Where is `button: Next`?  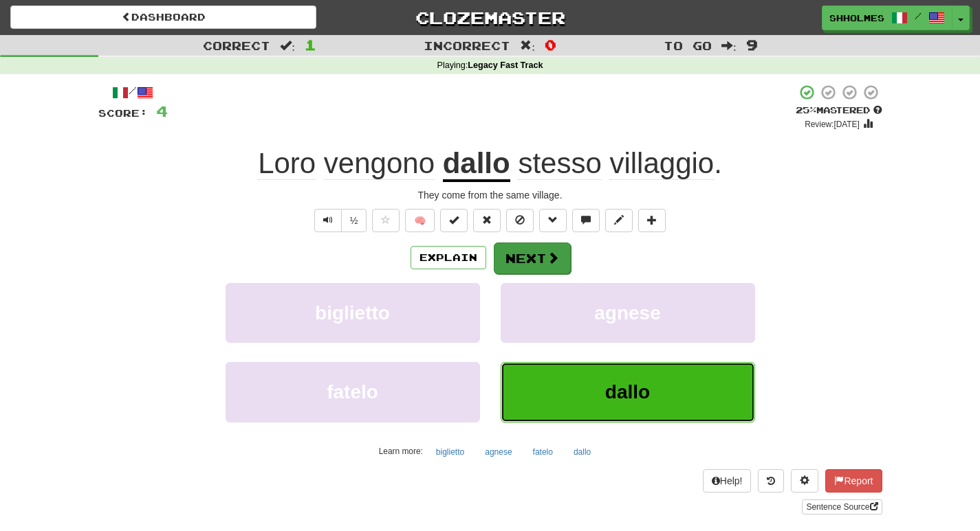 button: Next is located at coordinates (532, 258).